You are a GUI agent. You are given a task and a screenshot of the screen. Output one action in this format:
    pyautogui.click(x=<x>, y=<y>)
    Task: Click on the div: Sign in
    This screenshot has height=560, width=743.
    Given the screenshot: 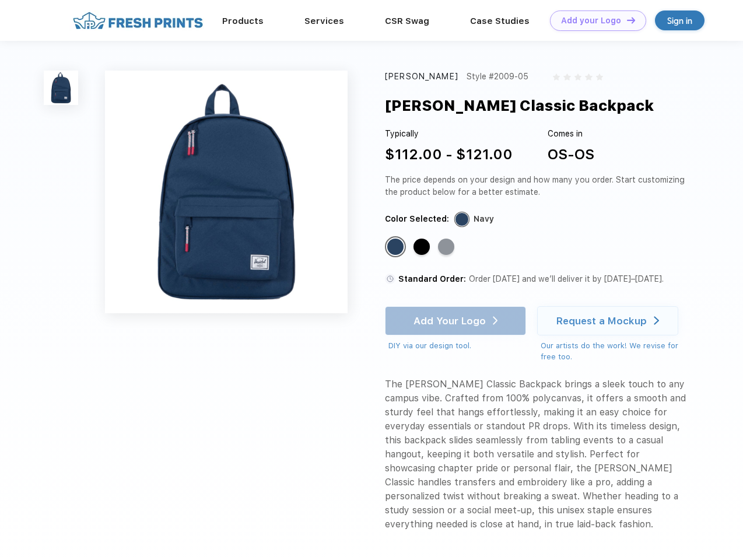 What is the action you would take?
    pyautogui.click(x=680, y=21)
    